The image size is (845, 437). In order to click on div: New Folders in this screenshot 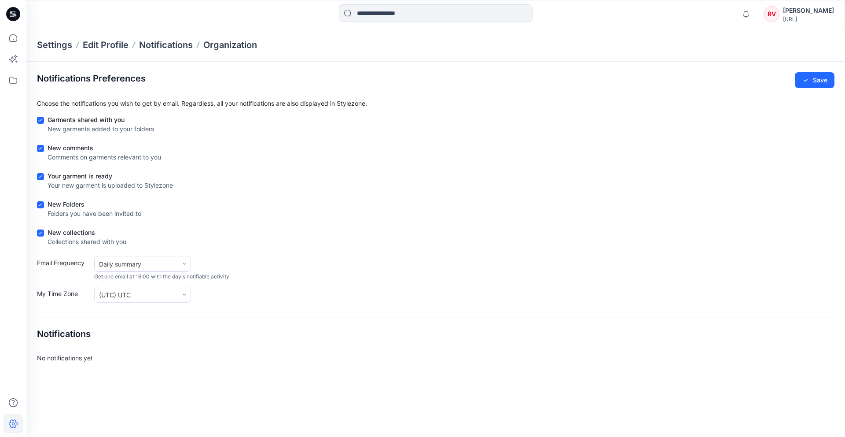, I will do `click(94, 204)`.